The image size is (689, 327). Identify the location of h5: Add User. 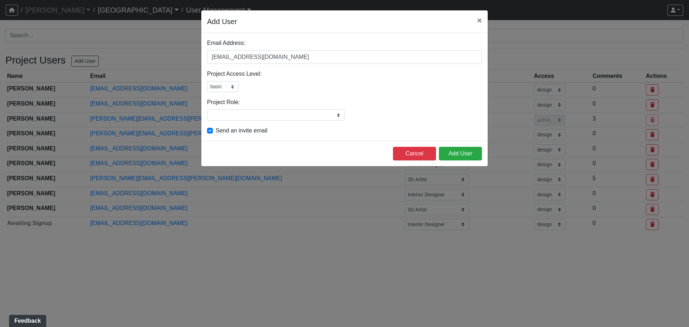
(222, 22).